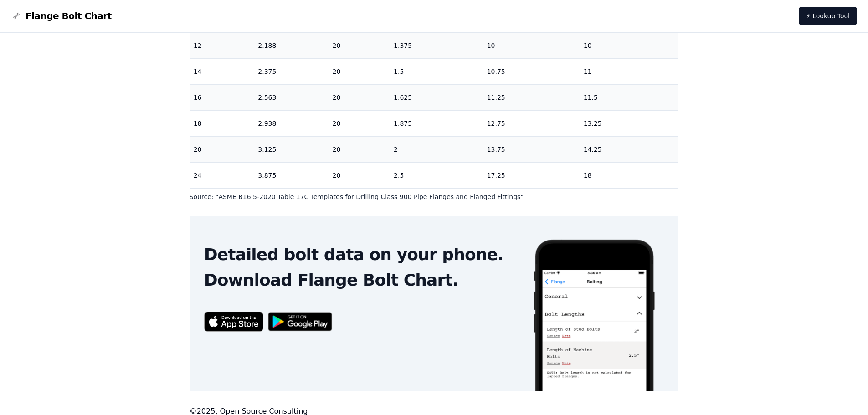 This screenshot has width=868, height=415. Describe the element at coordinates (437, 123) in the screenshot. I see `td: 1.875` at that location.